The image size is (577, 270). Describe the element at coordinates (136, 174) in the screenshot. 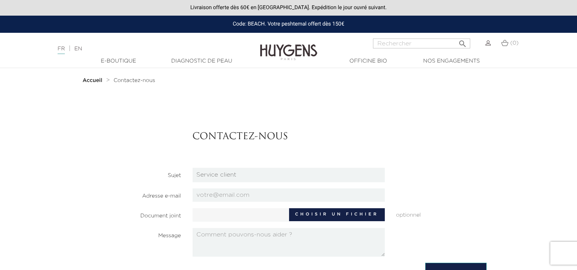

I see `label: Sujet` at that location.